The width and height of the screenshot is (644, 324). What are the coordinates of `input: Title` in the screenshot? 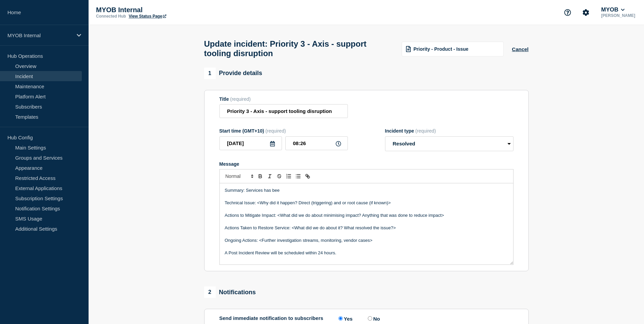 It's located at (284, 111).